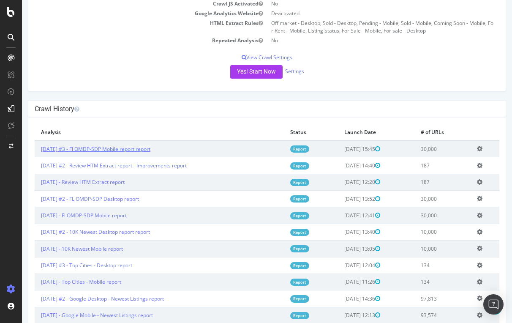  What do you see at coordinates (361, 40) in the screenshot?
I see `td: No` at bounding box center [361, 40].